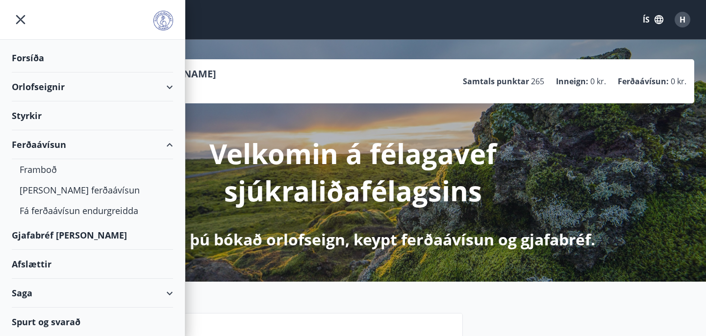 The height and width of the screenshot is (336, 706). I want to click on div: Ferðaávísun, so click(92, 145).